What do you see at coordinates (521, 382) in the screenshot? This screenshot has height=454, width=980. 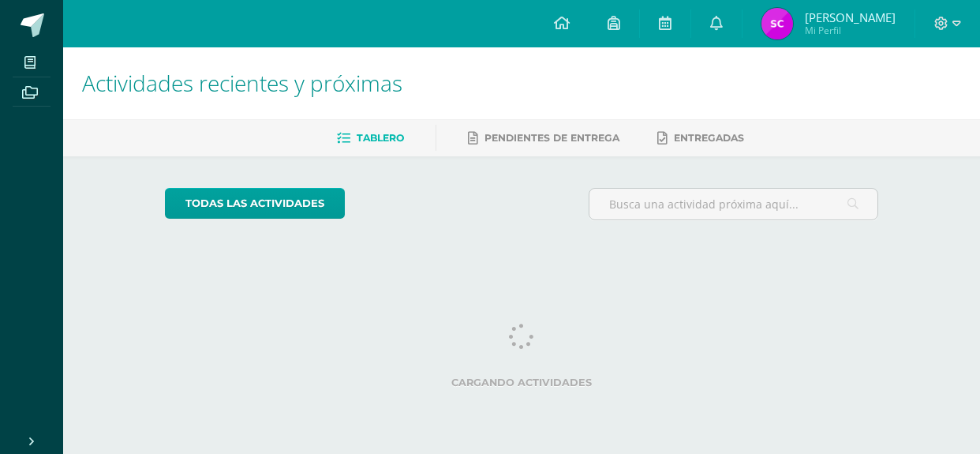 I see `label: Cargando actividades` at bounding box center [521, 382].